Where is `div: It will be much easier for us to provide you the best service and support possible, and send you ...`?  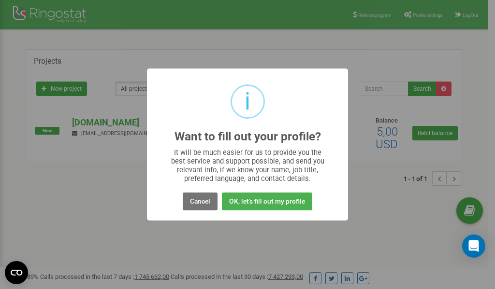 div: It will be much easier for us to provide you the best service and support possible, and send you ... is located at coordinates (247, 166).